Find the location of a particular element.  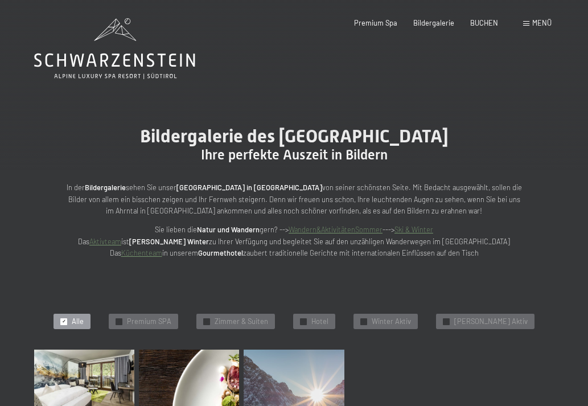

span: Premium SPA is located at coordinates (149, 321).